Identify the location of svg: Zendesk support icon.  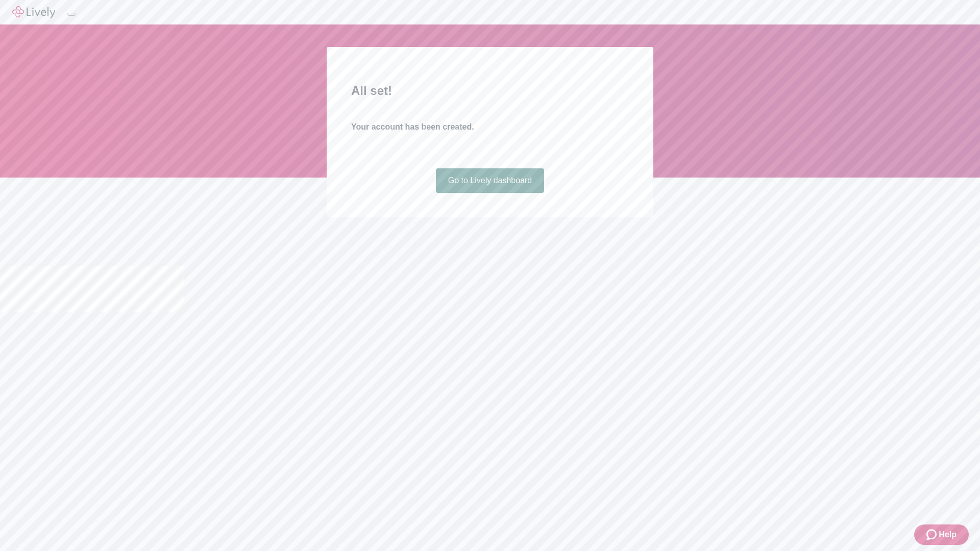
(933, 535).